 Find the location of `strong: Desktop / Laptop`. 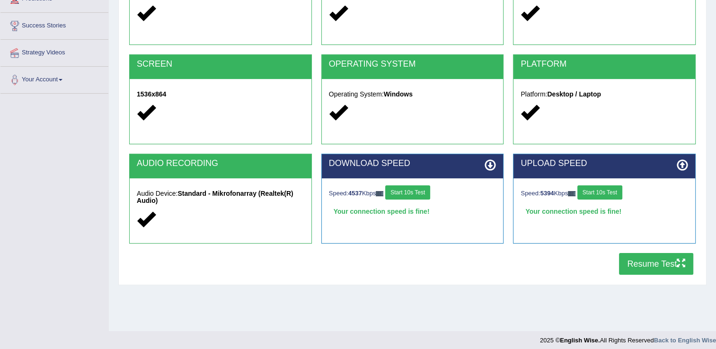

strong: Desktop / Laptop is located at coordinates (574, 94).